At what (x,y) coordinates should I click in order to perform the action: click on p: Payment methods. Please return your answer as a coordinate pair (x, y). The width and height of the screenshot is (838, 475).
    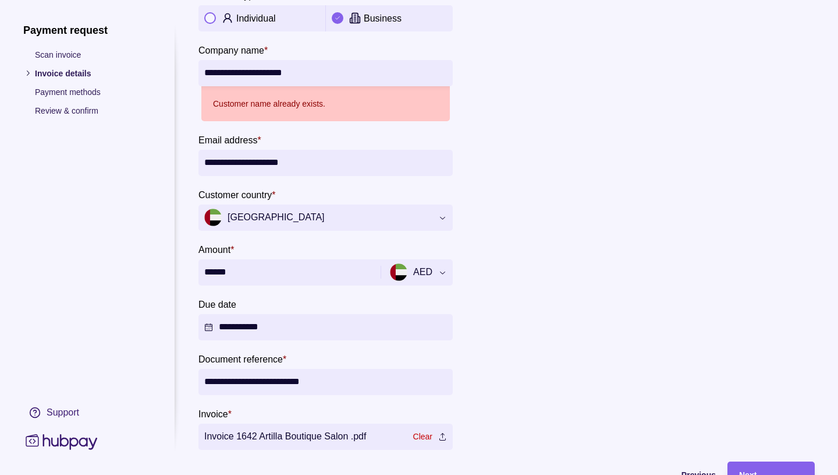
    Looking at the image, I should click on (93, 91).